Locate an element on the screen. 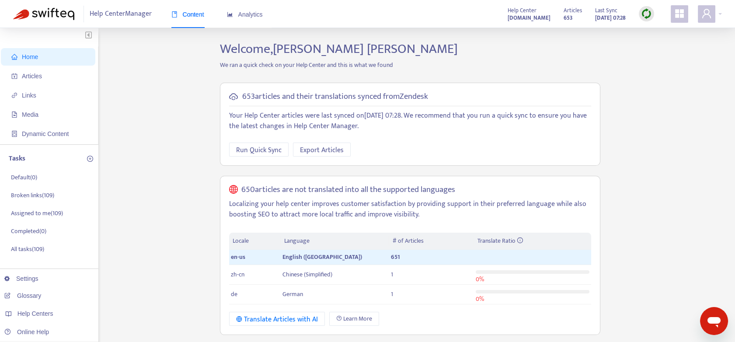  th: Locale is located at coordinates (255, 241).